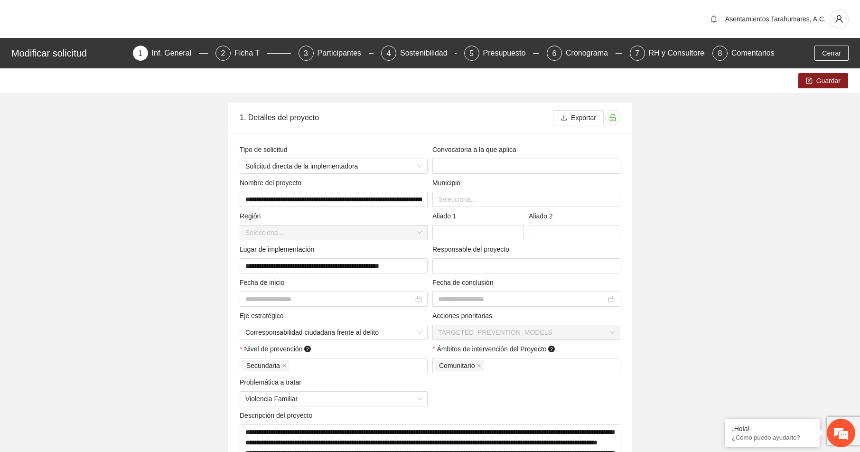  Describe the element at coordinates (772, 429) in the screenshot. I see `div: ¡Hola!` at that location.